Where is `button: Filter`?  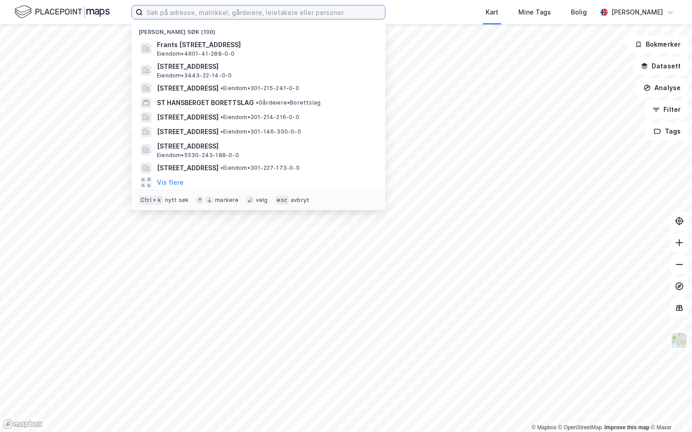
button: Filter is located at coordinates (666, 110).